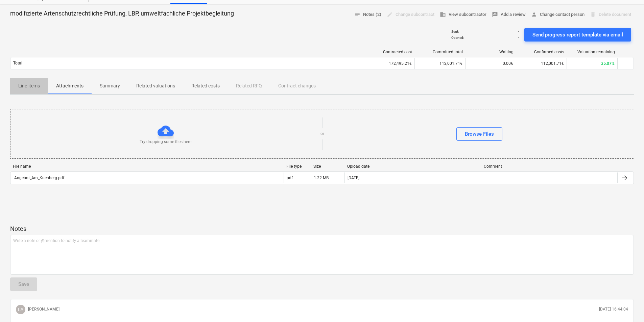 Image resolution: width=644 pixels, height=322 pixels. What do you see at coordinates (322, 229) in the screenshot?
I see `p: Notes` at bounding box center [322, 229].